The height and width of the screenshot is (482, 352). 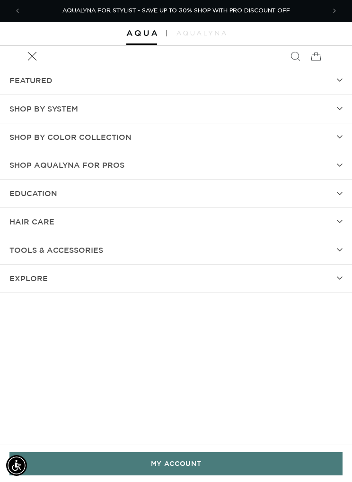 What do you see at coordinates (328, 459) in the screenshot?
I see `div: Chat Widget` at bounding box center [328, 459].